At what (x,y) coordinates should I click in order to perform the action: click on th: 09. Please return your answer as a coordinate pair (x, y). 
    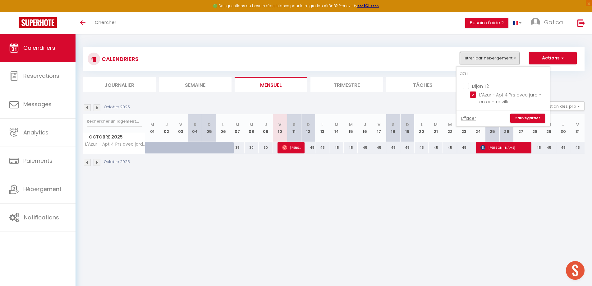
    Looking at the image, I should click on (266, 128).